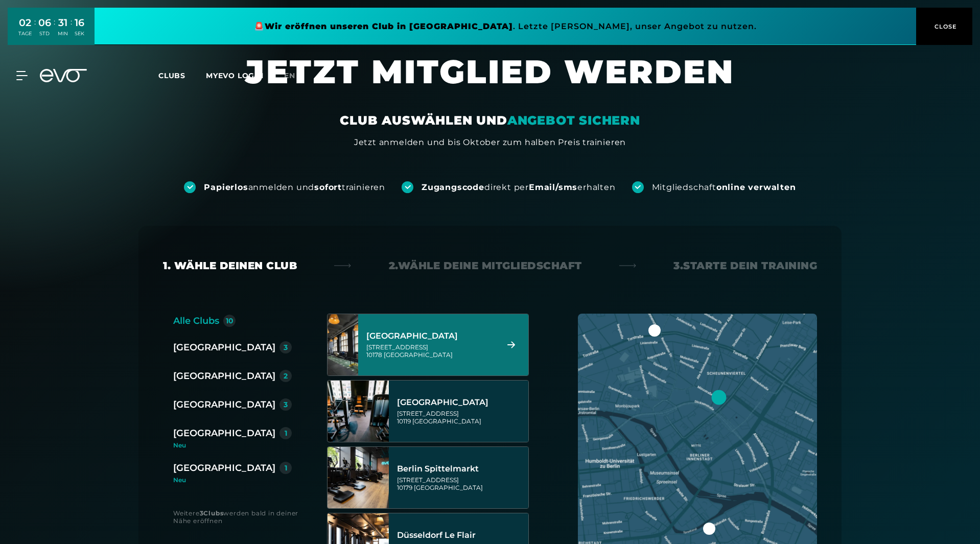  What do you see at coordinates (485, 266) in the screenshot?
I see `div: 2. Wähle deine Mitgliedschaft` at bounding box center [485, 266].